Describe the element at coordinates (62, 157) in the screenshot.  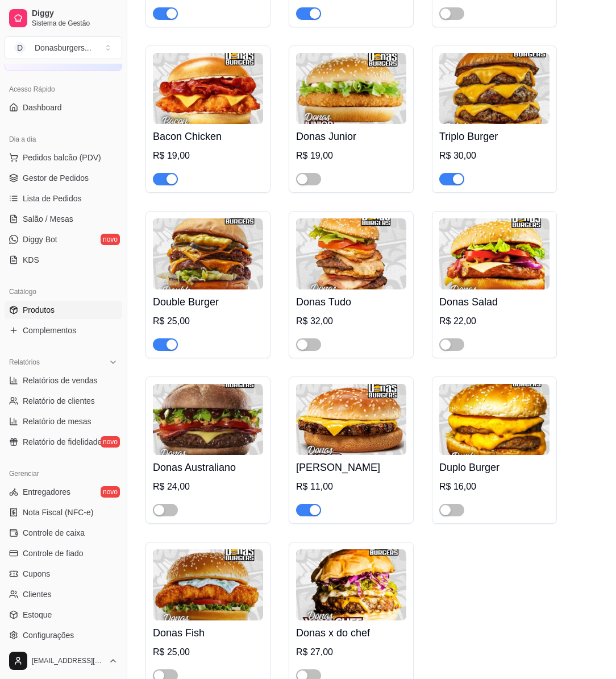
I see `span: Pedidos balcão (PDV)` at that location.